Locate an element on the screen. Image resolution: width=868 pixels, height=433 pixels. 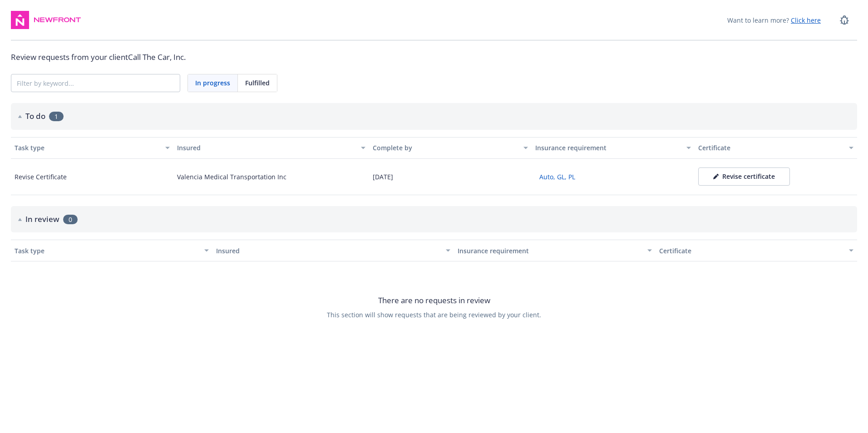
div: Review requests from your client Call The Car, Inc. is located at coordinates (434, 57).